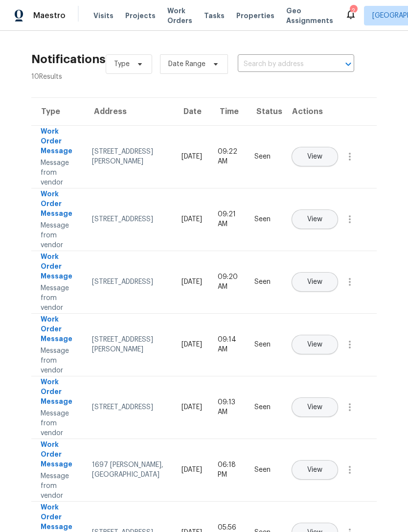 The image size is (408, 532). I want to click on th: Address, so click(128, 111).